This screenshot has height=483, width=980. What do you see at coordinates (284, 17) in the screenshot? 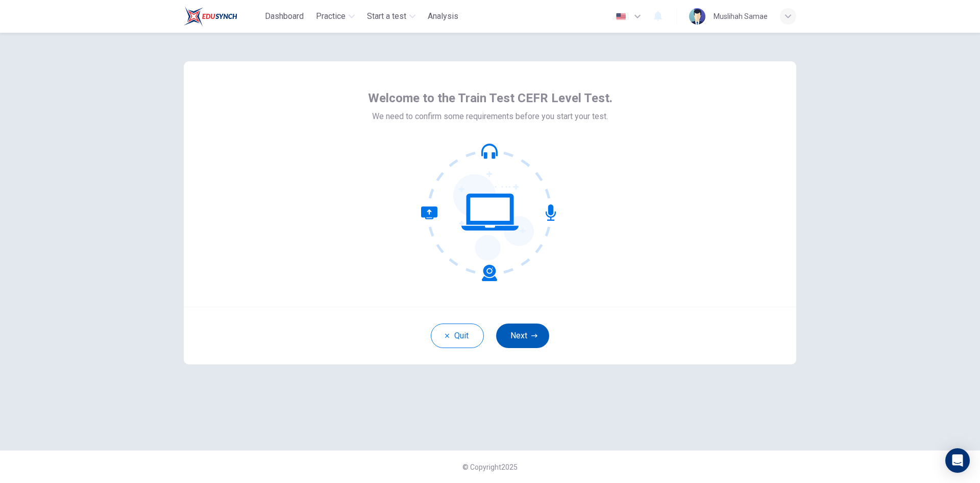
I see `button: Dashboard` at bounding box center [284, 17].